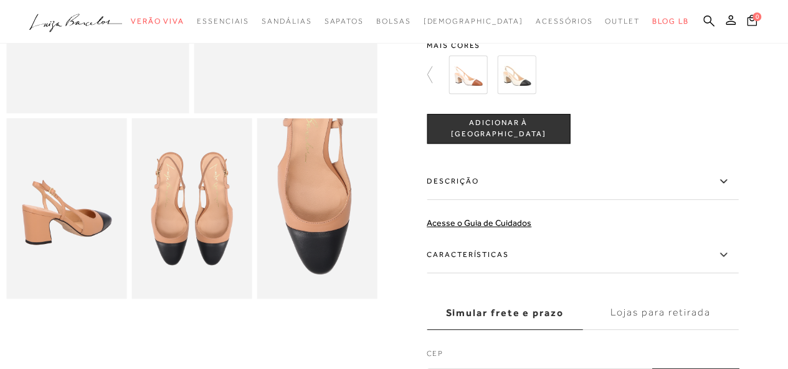 The image size is (788, 369). I want to click on button: 0, so click(752, 22).